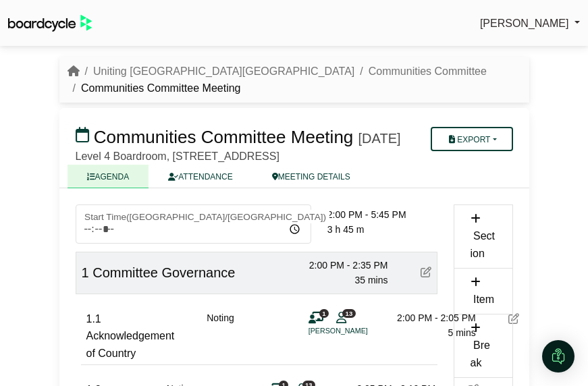 Image resolution: width=588 pixels, height=386 pixels. Describe the element at coordinates (471, 139) in the screenshot. I see `button: Export` at that location.